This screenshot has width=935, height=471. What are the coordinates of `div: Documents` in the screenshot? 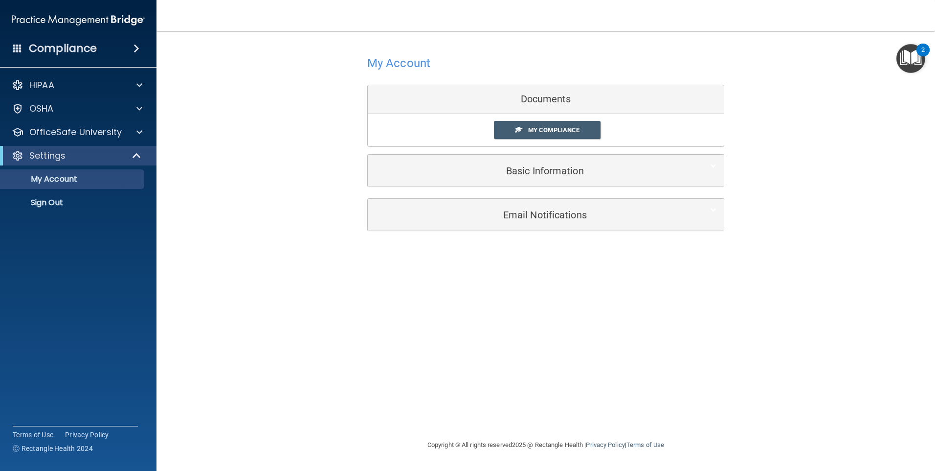 It's located at (546, 99).